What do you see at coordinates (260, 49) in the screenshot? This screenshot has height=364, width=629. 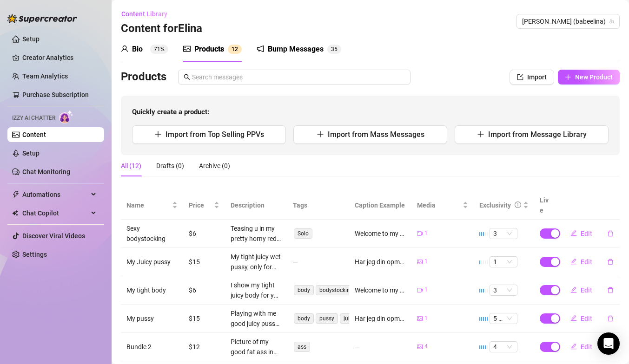 I see `span: notification` at bounding box center [260, 49].